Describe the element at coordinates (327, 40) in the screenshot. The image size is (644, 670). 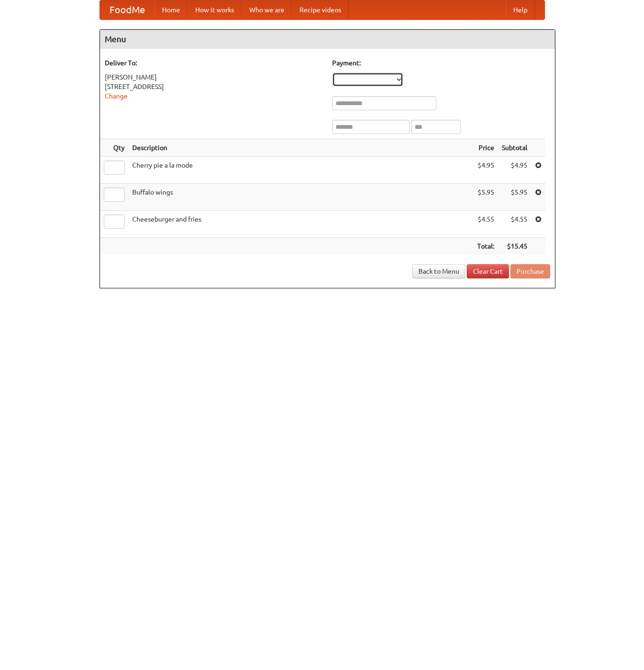
I see `h4: Menu` at that location.